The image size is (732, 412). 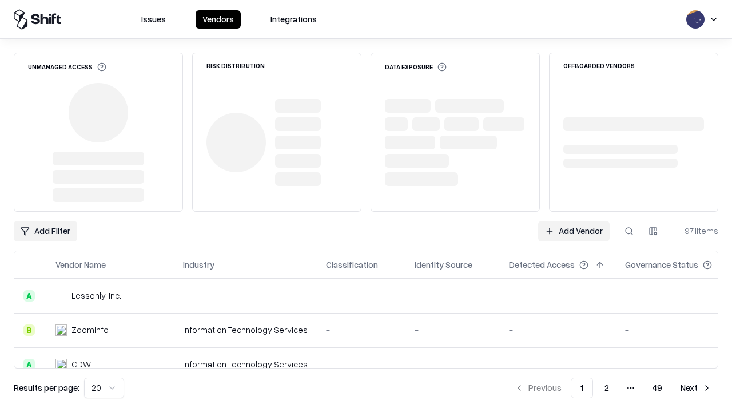 What do you see at coordinates (661, 264) in the screenshot?
I see `div: Governance Status` at bounding box center [661, 264].